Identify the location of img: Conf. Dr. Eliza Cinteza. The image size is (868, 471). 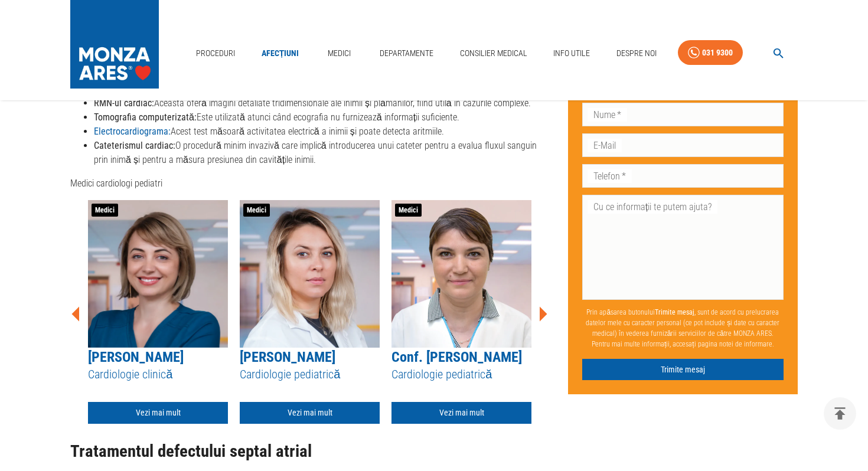
(461, 274).